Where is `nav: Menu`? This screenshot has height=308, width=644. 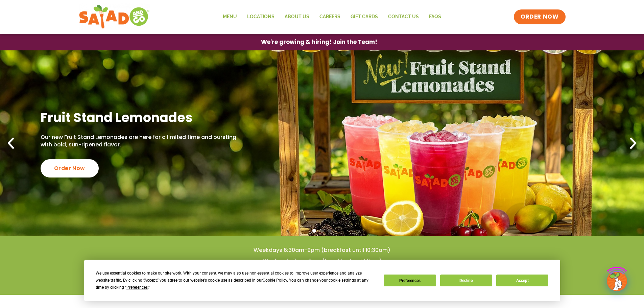 nav: Menu is located at coordinates (332, 17).